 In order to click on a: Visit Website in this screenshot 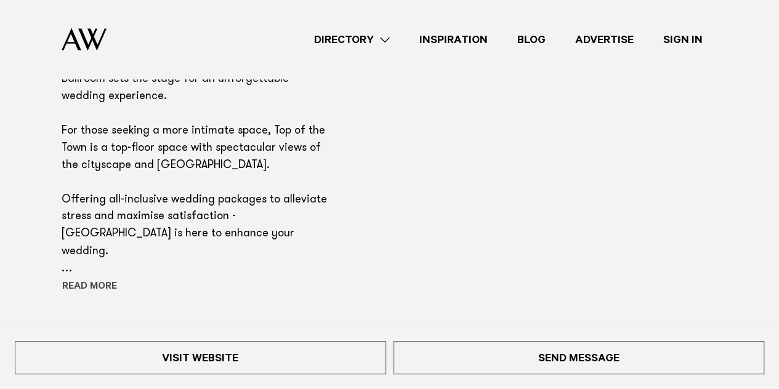, I will do `click(200, 358)`.